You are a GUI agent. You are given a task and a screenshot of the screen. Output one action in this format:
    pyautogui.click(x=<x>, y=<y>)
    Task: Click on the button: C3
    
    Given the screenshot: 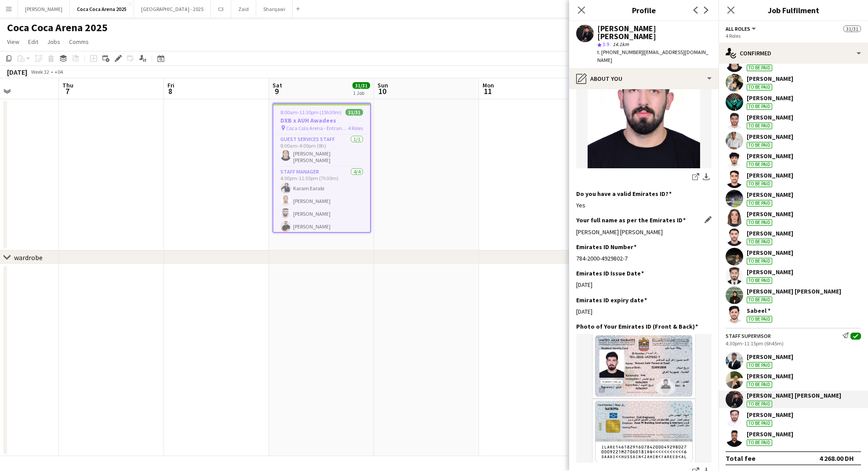 What is the action you would take?
    pyautogui.click(x=221, y=9)
    